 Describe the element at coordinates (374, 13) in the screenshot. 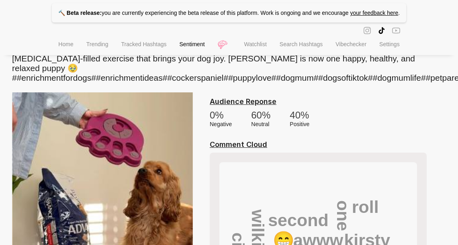

I see `a: your feedback here` at that location.